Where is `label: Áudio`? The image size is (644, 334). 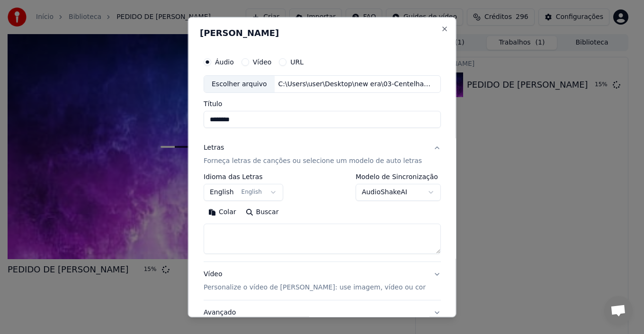 label: Áudio is located at coordinates (224, 61).